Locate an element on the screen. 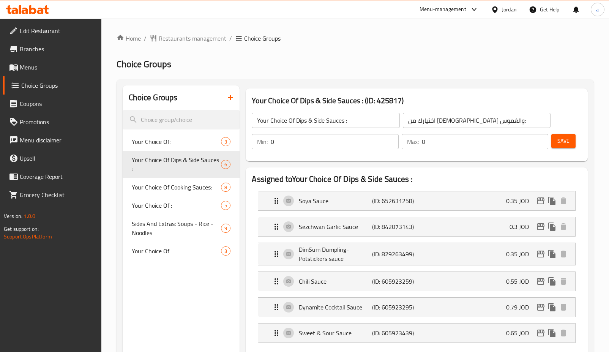  p: Dynamite Cocktail Sauce is located at coordinates (335, 307).